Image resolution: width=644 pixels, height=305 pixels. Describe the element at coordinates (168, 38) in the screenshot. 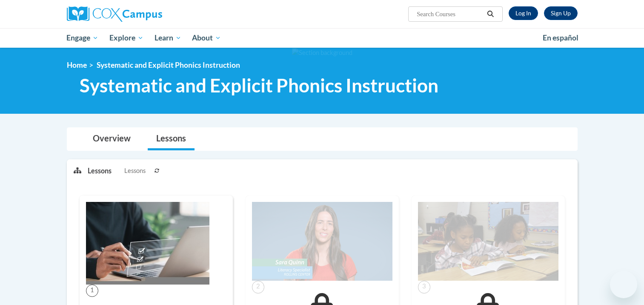

I see `span: Learn` at that location.